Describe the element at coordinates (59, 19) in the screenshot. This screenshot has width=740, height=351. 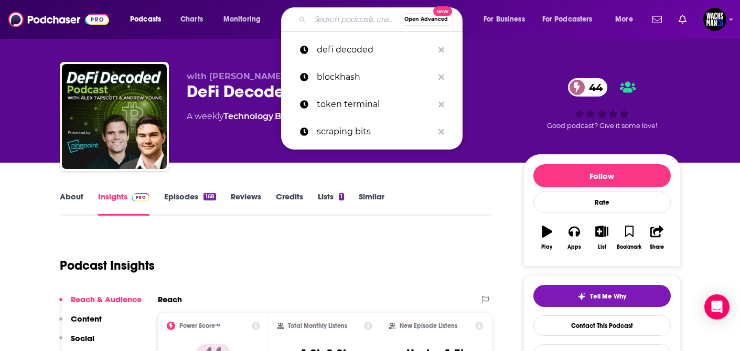
I see `img: Podchaser - Follow, Share and Rate Podcasts` at that location.